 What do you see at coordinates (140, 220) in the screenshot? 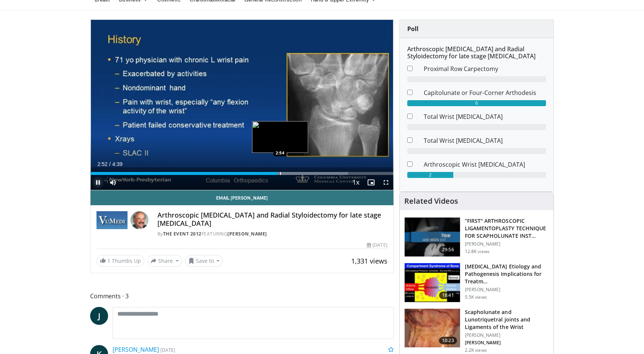
I see `img: Avatar` at bounding box center [140, 220].